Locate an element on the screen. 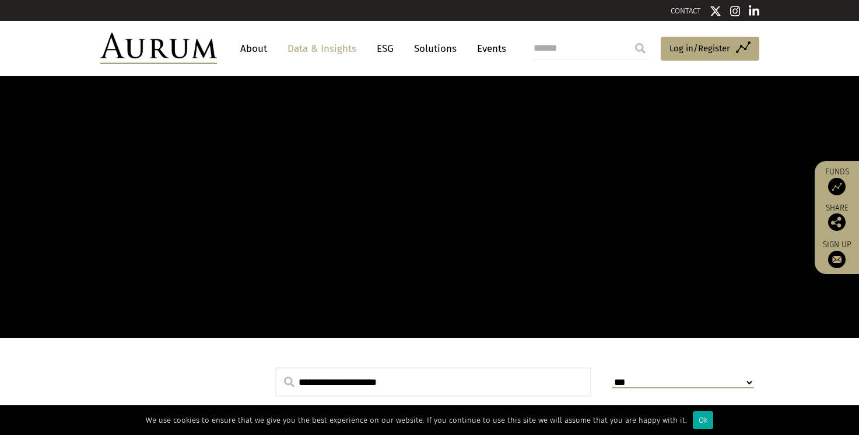 The image size is (859, 435). a: CONTACT is located at coordinates (686, 10).